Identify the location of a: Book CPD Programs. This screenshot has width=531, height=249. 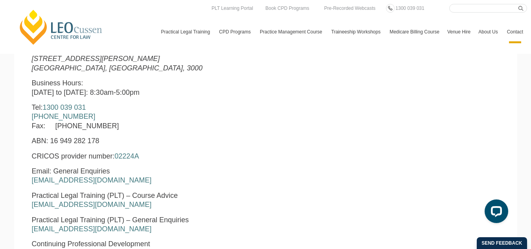
(287, 8).